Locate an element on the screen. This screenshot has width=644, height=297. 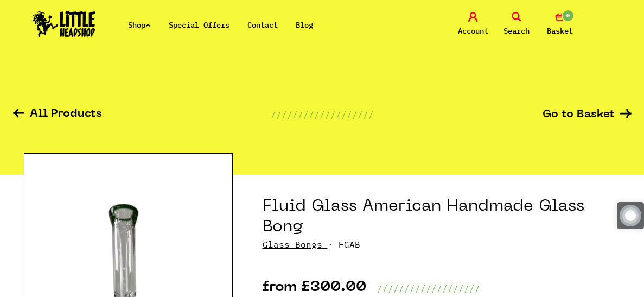
span: Account is located at coordinates (473, 31).